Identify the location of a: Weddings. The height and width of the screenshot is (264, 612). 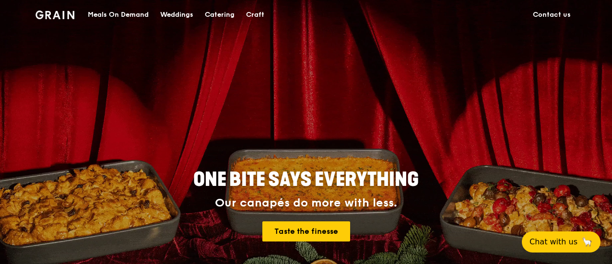
(176, 15).